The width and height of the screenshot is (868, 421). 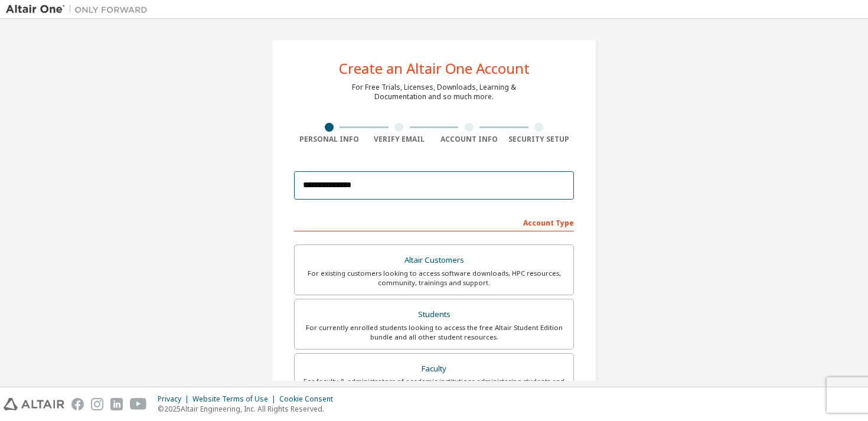 I want to click on div: Account Info, so click(x=469, y=140).